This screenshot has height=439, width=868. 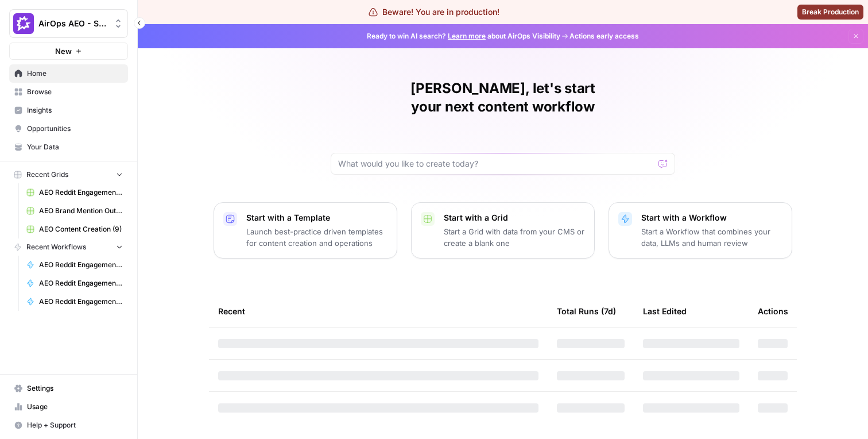 What do you see at coordinates (74, 192) in the screenshot?
I see `a: AEO Reddit Engagement (4)` at bounding box center [74, 192].